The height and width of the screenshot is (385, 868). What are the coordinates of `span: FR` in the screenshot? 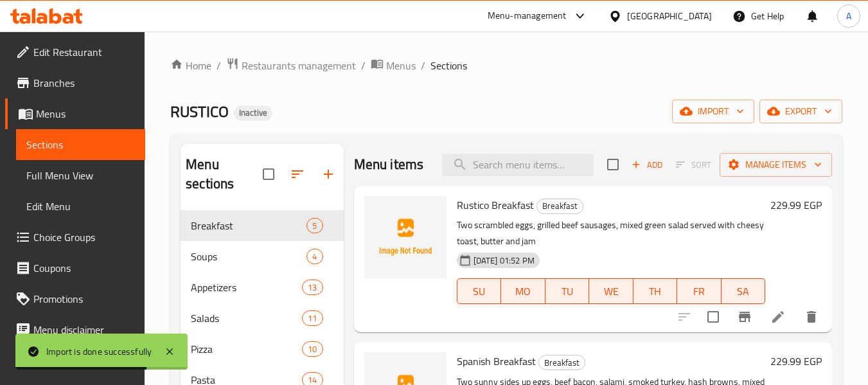 It's located at (698, 291).